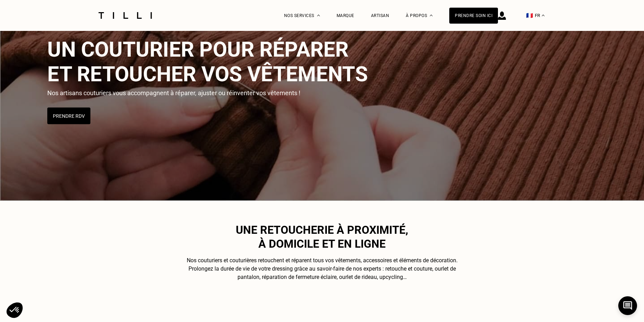 This screenshot has height=322, width=644. What do you see at coordinates (198, 49) in the screenshot?
I see `span: Un couturier pour réparer` at bounding box center [198, 49].